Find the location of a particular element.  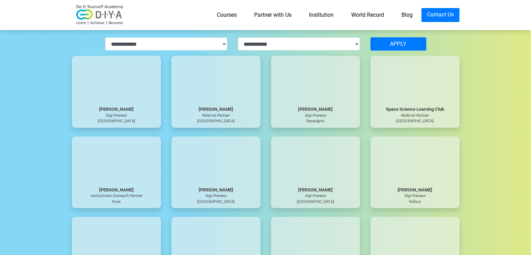

a: Contact Us is located at coordinates (440, 15).